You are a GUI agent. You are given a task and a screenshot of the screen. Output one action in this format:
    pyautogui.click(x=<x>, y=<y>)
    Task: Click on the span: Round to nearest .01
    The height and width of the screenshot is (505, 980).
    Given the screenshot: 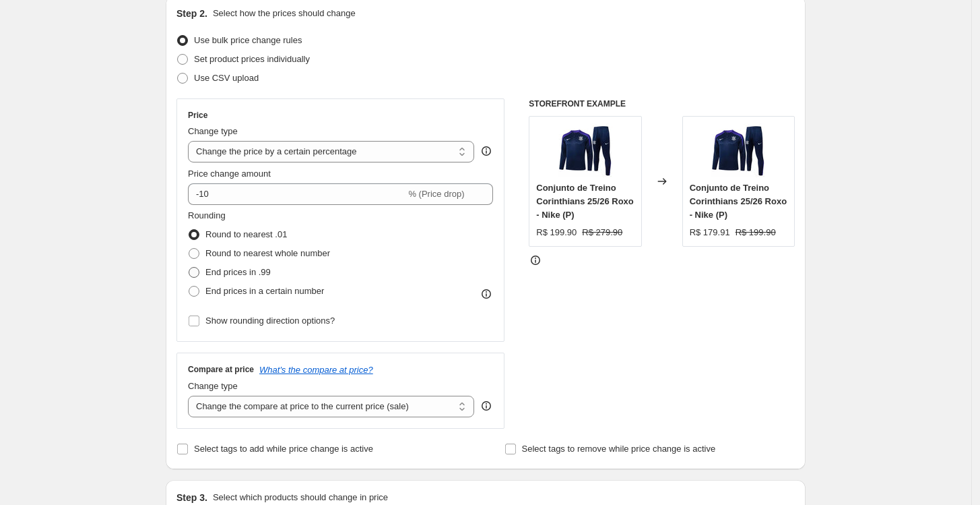 What is the action you would take?
    pyautogui.click(x=246, y=234)
    